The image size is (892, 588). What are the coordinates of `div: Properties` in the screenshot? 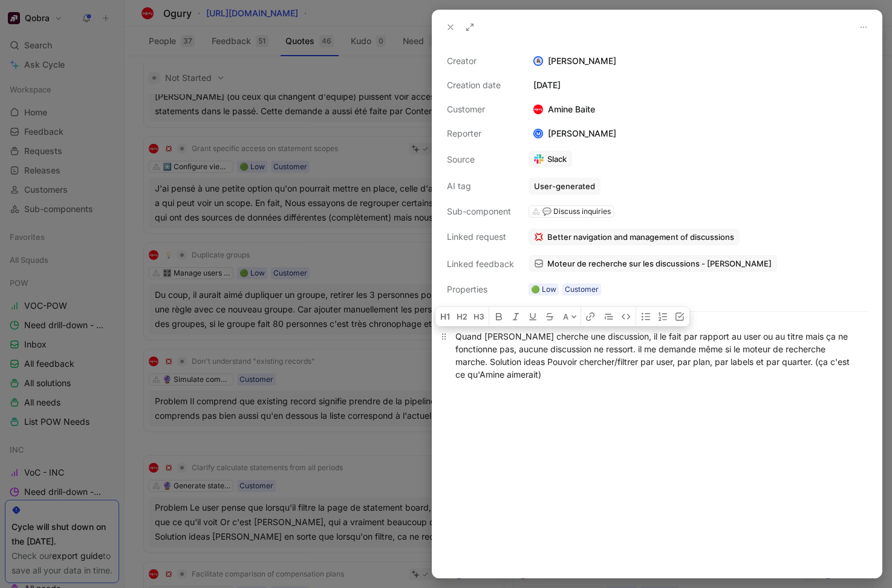 It's located at (480, 289).